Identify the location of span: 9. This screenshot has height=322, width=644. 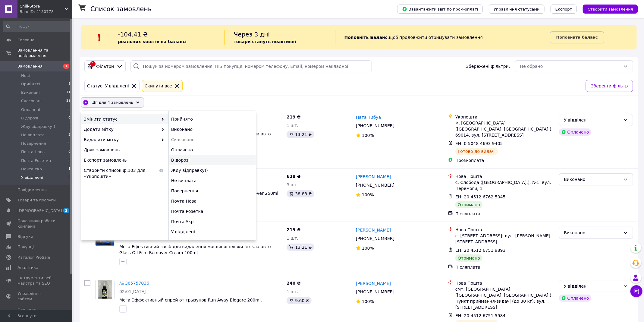
(69, 144).